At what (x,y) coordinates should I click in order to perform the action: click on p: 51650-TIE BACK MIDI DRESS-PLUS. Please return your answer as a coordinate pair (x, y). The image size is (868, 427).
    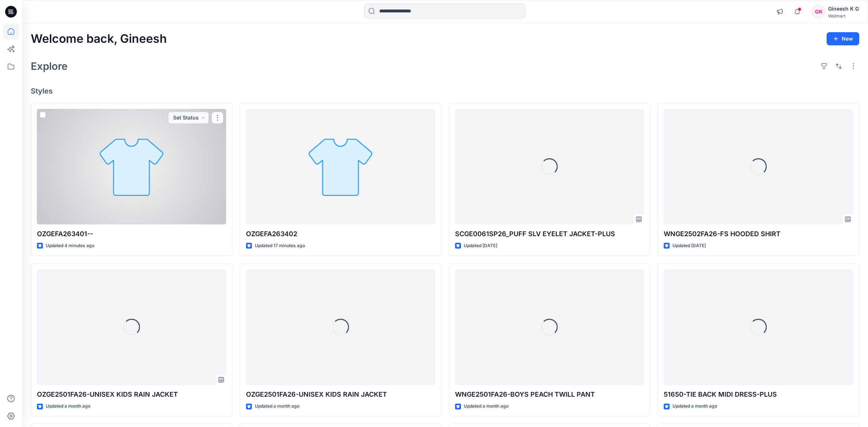
    Looking at the image, I should click on (758, 395).